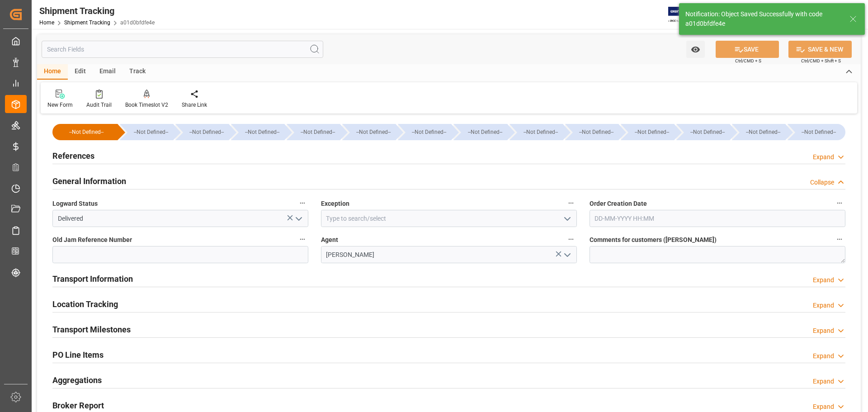  I want to click on button: Agent, so click(571, 239).